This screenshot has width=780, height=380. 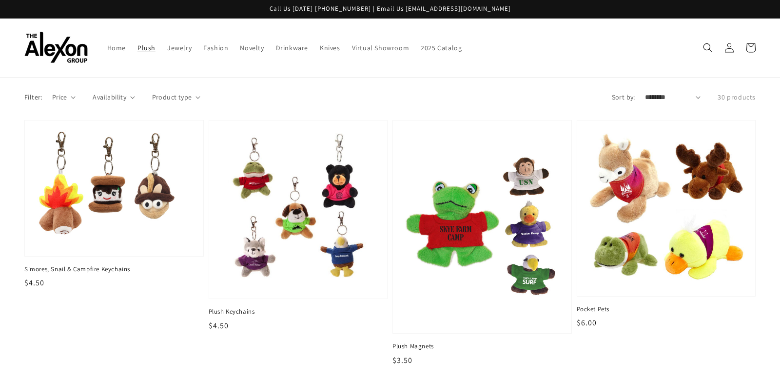 What do you see at coordinates (146, 48) in the screenshot?
I see `span: Plush` at bounding box center [146, 48].